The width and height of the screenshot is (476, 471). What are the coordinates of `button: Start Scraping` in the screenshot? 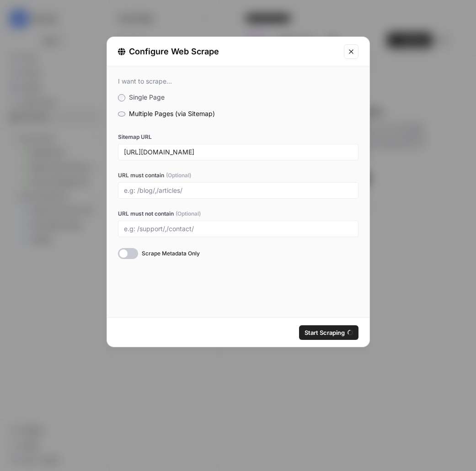 It's located at (329, 333).